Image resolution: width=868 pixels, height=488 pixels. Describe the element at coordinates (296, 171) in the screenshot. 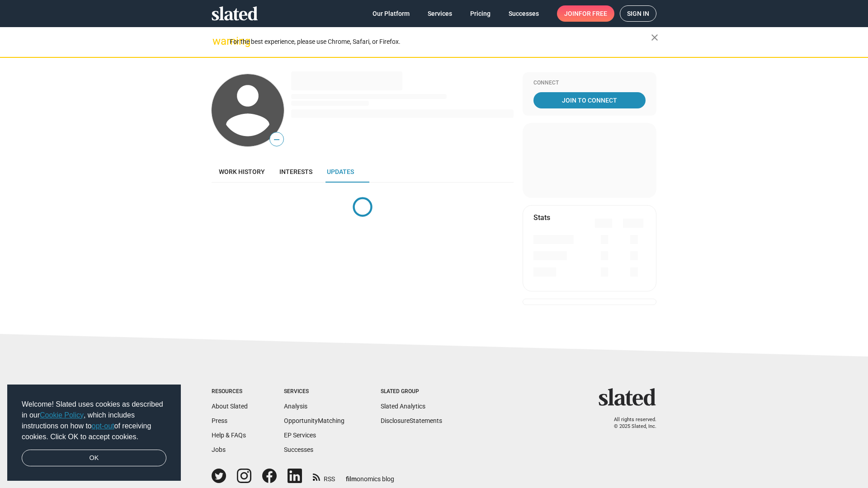

I see `a: Interests` at that location.